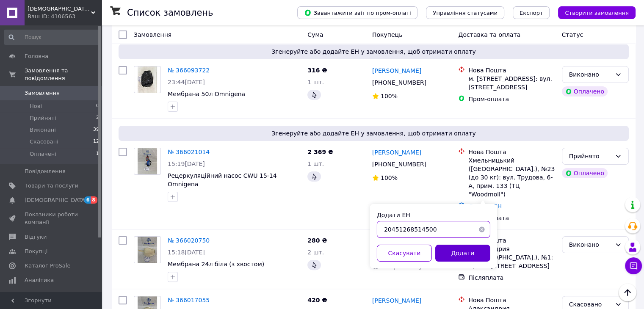  I want to click on span: Покупець, so click(387, 35).